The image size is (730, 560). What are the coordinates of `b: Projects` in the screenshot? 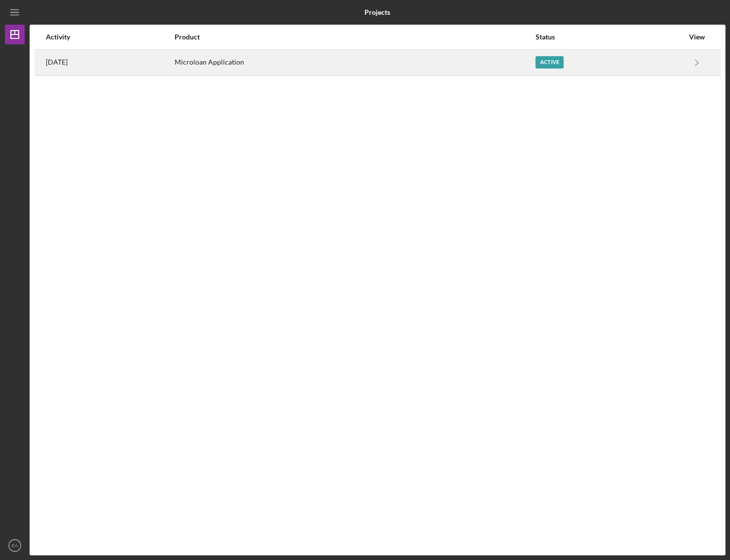 It's located at (377, 12).